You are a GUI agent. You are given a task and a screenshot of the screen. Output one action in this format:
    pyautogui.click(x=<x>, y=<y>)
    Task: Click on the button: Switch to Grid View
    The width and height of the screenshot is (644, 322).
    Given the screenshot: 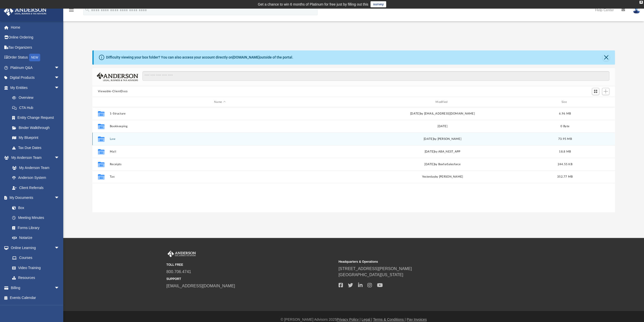 What is the action you would take?
    pyautogui.click(x=596, y=92)
    